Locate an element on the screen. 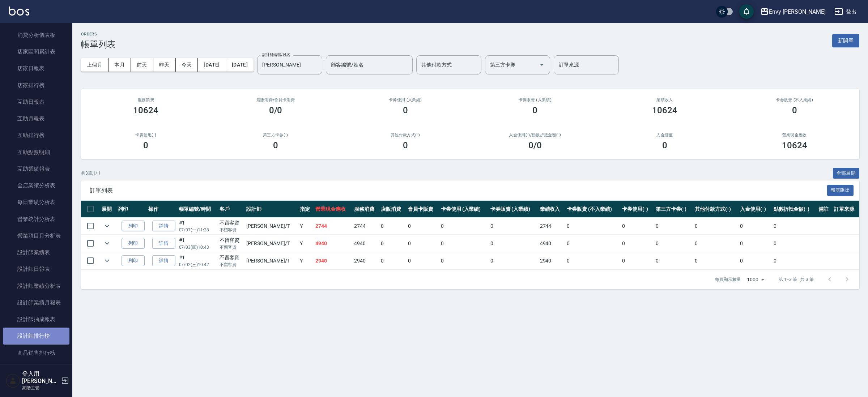  th: 點數折抵金額(-) is located at coordinates (794, 209).